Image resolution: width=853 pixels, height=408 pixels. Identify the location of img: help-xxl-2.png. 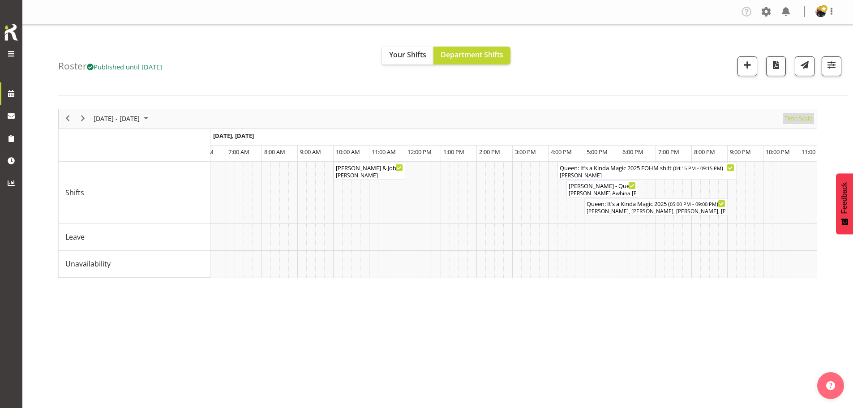
(831, 386).